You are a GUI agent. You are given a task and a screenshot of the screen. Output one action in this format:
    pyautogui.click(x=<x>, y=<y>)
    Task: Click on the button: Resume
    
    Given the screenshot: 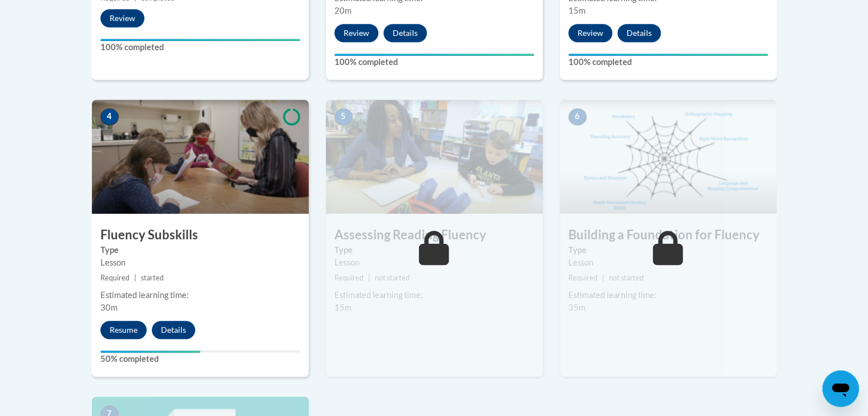 What is the action you would take?
    pyautogui.click(x=123, y=330)
    